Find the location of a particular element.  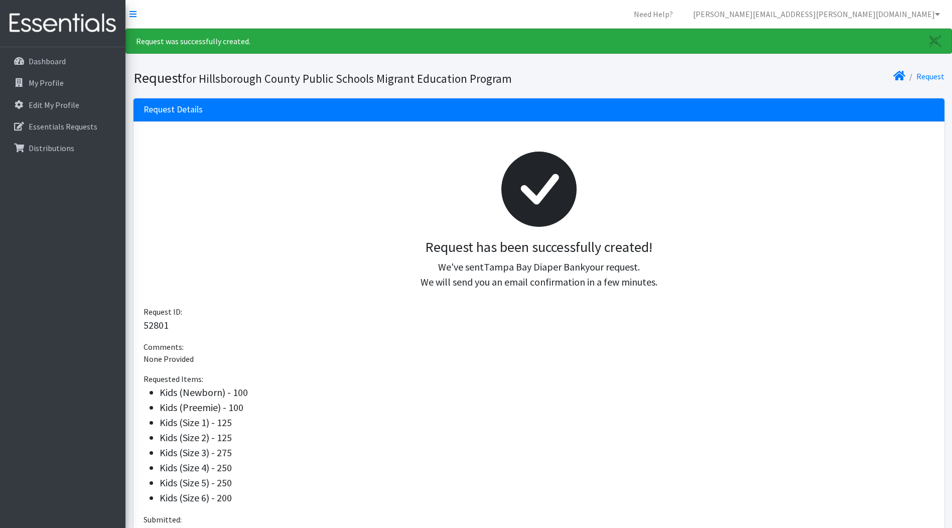

span: Tampa Bay Diaper Bank is located at coordinates (535, 267).